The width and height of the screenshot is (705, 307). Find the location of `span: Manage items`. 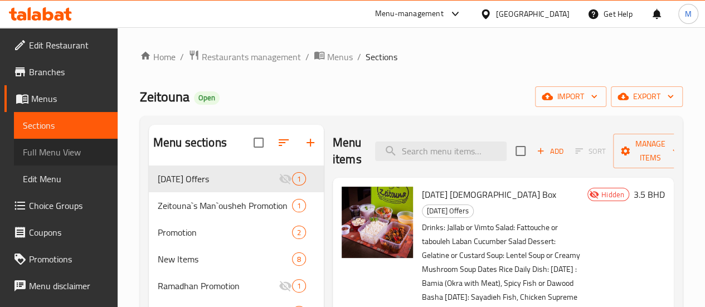

span: Manage items is located at coordinates (651, 151).